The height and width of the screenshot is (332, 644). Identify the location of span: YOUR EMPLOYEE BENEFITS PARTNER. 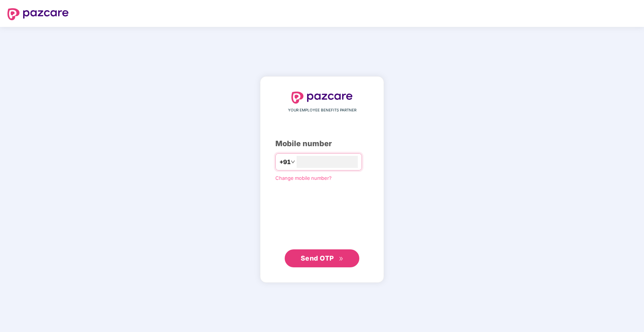
(322, 110).